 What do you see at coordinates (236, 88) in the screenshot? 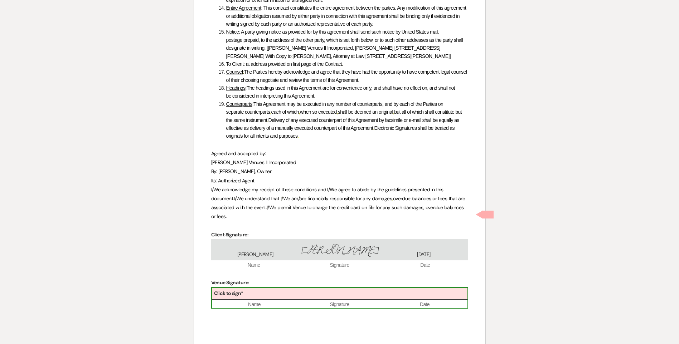
I see `u: Headings` at bounding box center [236, 88].